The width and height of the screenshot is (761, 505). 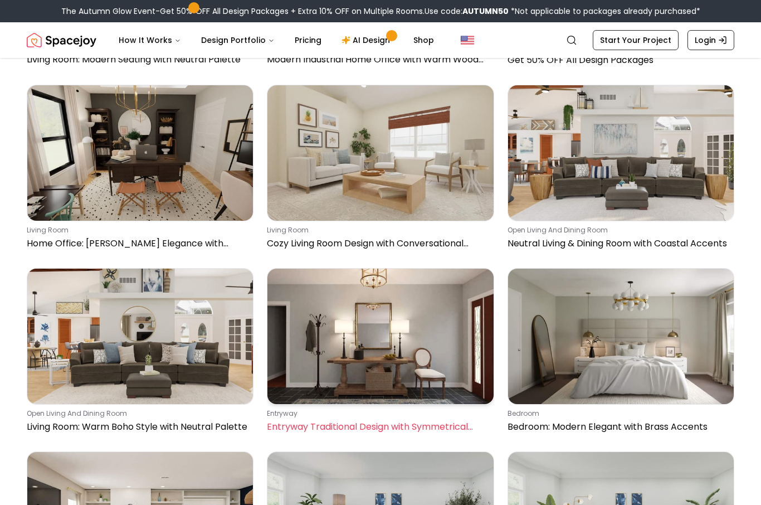 I want to click on a: Living Room: Warm Boho Style with Neutral Paletteopen living and dining roomLiving Room: Warm Boh..., so click(x=140, y=352).